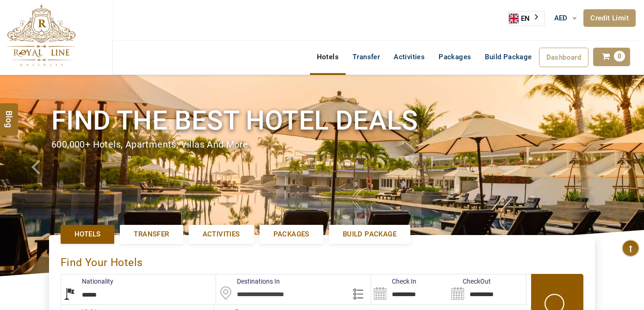  What do you see at coordinates (370, 234) in the screenshot?
I see `span: Build Package` at bounding box center [370, 234].